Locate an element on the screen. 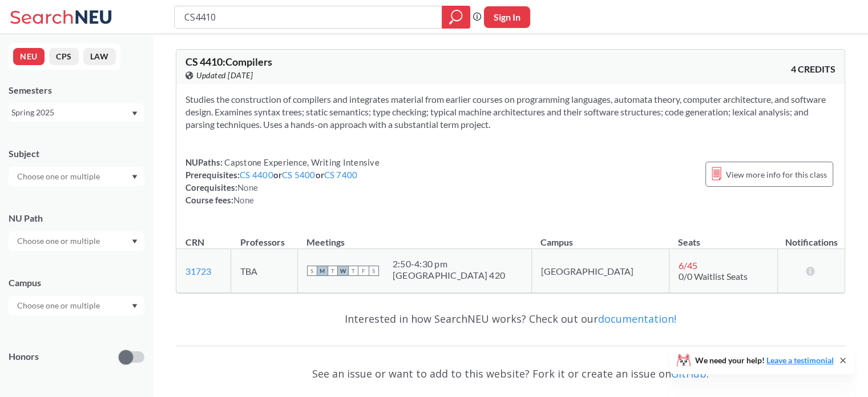  a: CS 5400 is located at coordinates (298, 175).